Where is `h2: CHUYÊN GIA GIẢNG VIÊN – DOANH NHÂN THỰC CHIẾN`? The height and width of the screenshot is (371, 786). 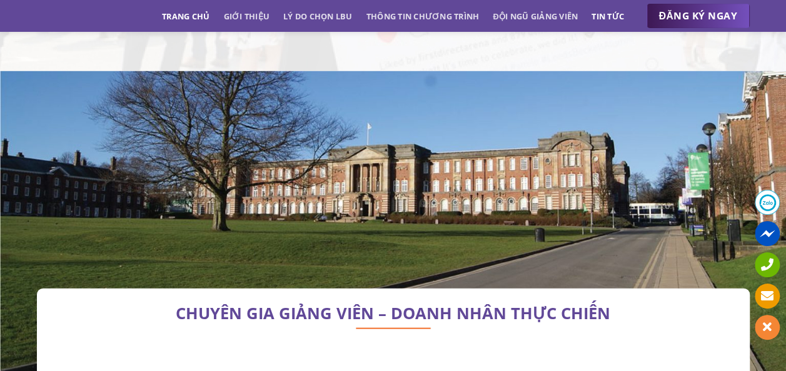 h2: CHUYÊN GIA GIẢNG VIÊN – DOANH NHÂN THỰC CHIẾN is located at coordinates (393, 314).